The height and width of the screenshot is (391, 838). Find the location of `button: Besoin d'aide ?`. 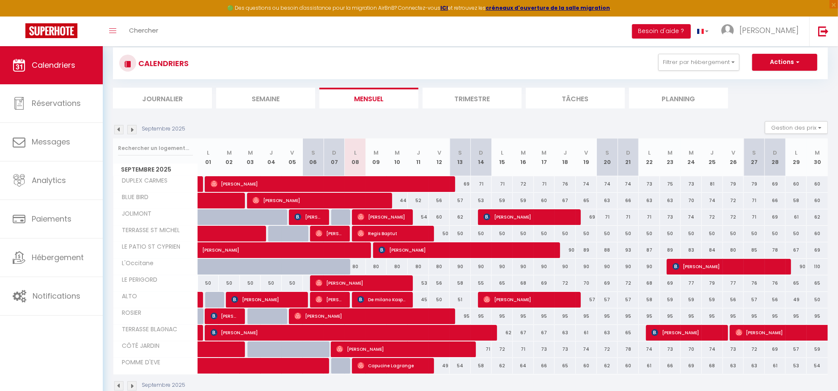

button: Besoin d'aide ? is located at coordinates (661, 31).